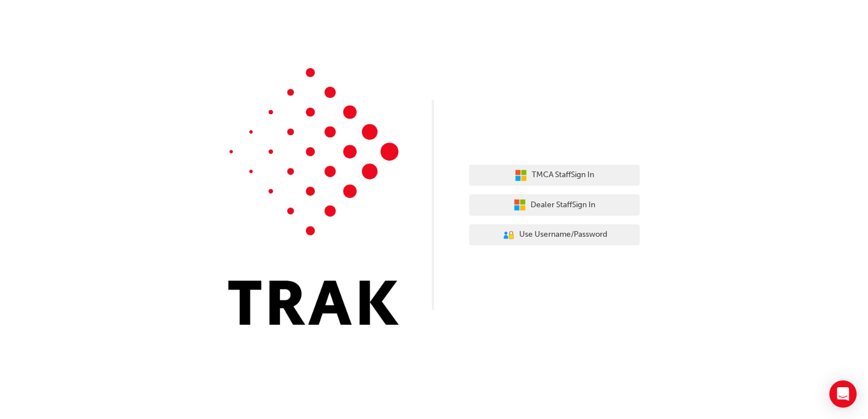 The width and height of the screenshot is (868, 419). I want to click on img: Trak, so click(313, 196).